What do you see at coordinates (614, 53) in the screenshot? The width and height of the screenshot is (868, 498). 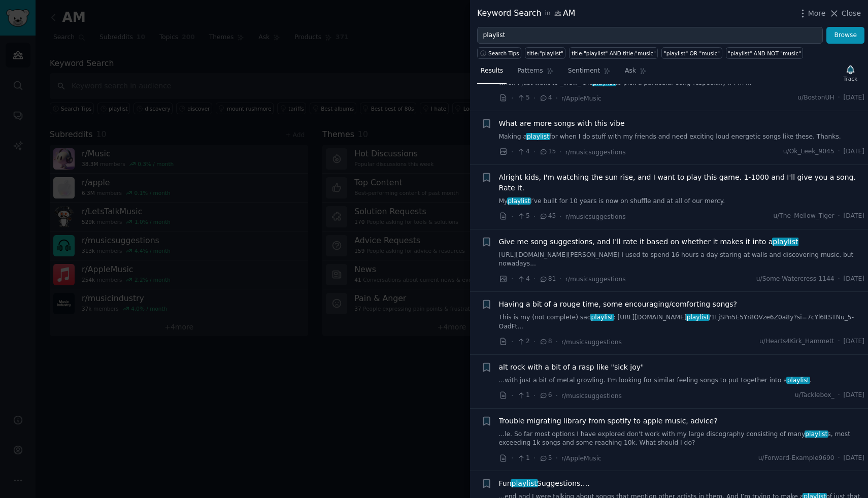 I see `div: title:"playlist" AND title:"music"` at bounding box center [614, 53].